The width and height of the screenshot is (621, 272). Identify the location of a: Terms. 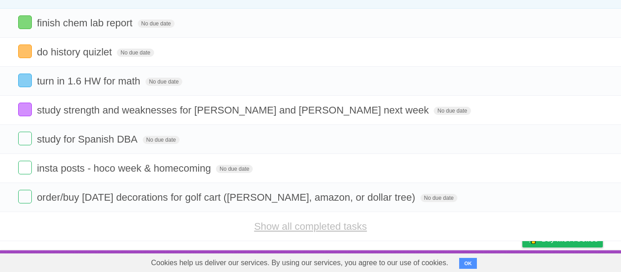
(490, 262).